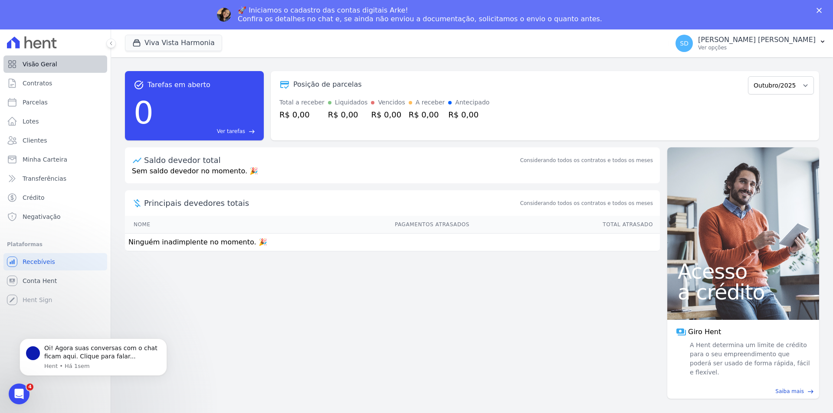 Image resolution: width=833 pixels, height=413 pixels. Describe the element at coordinates (96, 39) in the screenshot. I see `p: Message from Hent, sent Há 1sem` at that location.